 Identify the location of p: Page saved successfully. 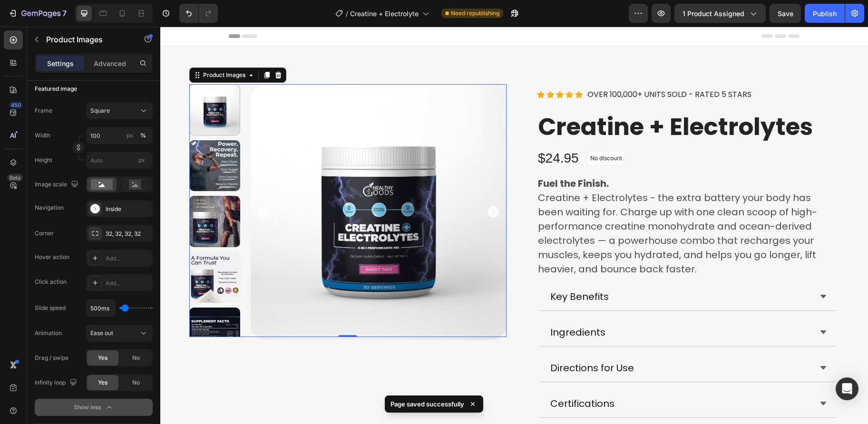
(427, 404).